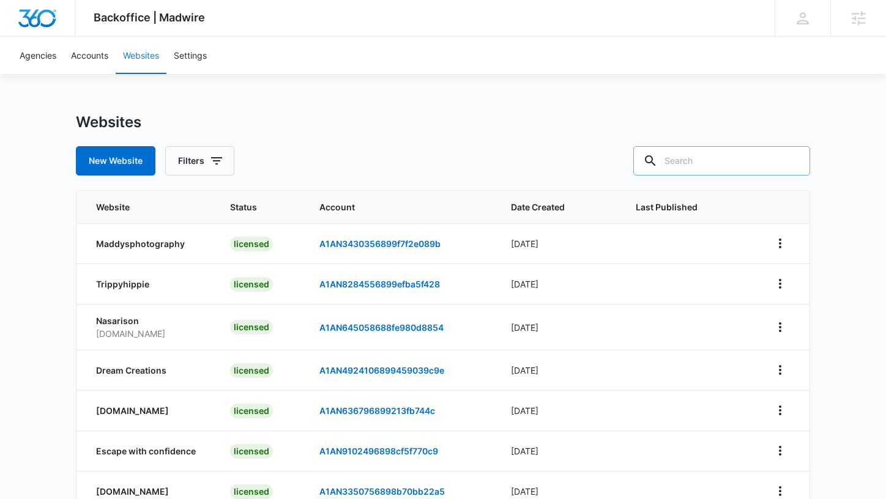 This screenshot has height=499, width=886. I want to click on a: A1AN4924106899459039c9e, so click(382, 370).